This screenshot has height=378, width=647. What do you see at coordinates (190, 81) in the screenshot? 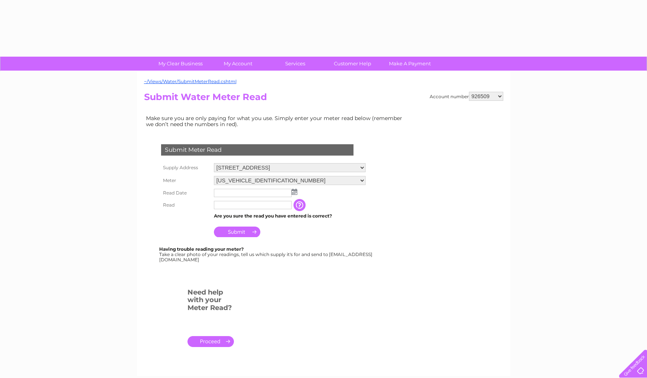
I see `a: ~/Views/Water/SubmitMeterRead.cshtml` at bounding box center [190, 81].